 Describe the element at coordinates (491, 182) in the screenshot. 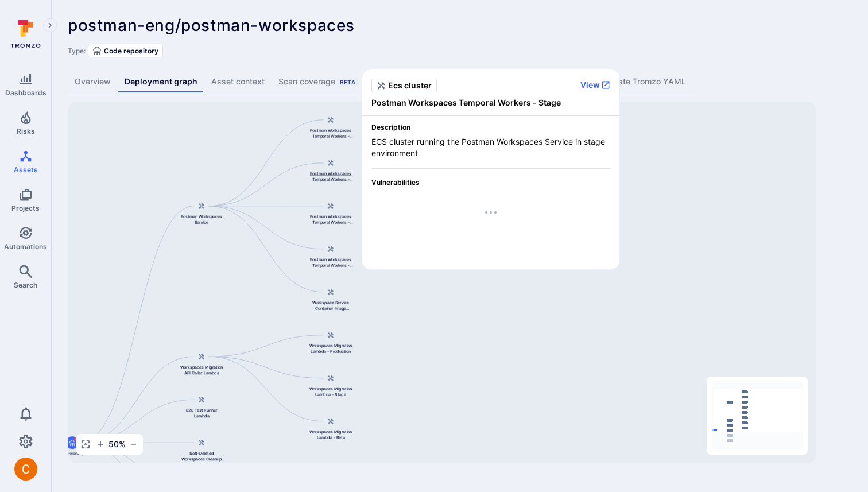

I see `span: Vulnerabilities` at that location.